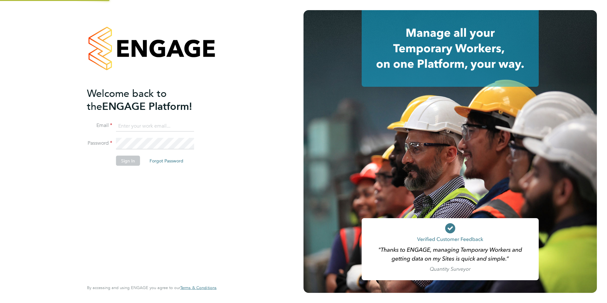  What do you see at coordinates (198, 287) in the screenshot?
I see `a: Terms & Conditions` at bounding box center [198, 287].